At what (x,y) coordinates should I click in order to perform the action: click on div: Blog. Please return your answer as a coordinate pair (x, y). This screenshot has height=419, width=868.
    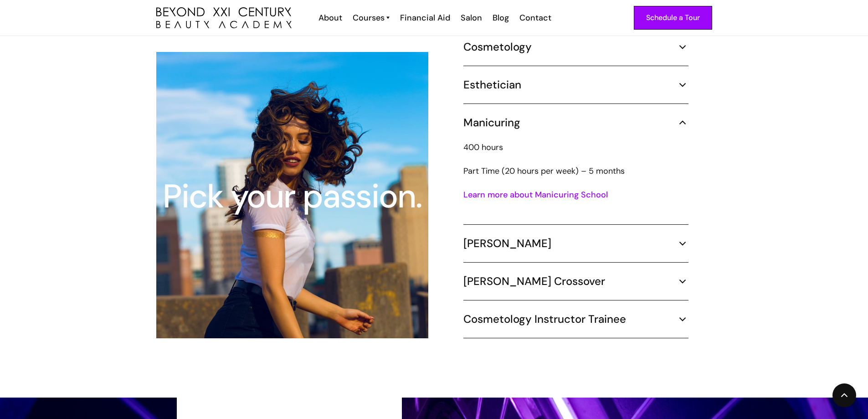
    Looking at the image, I should click on (501, 18).